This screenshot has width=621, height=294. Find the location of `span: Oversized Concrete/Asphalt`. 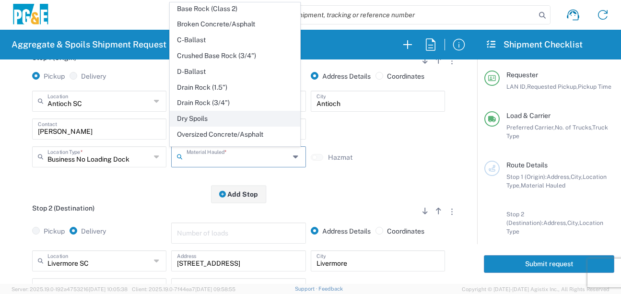

span: Oversized Concrete/Asphalt is located at coordinates (235, 134).